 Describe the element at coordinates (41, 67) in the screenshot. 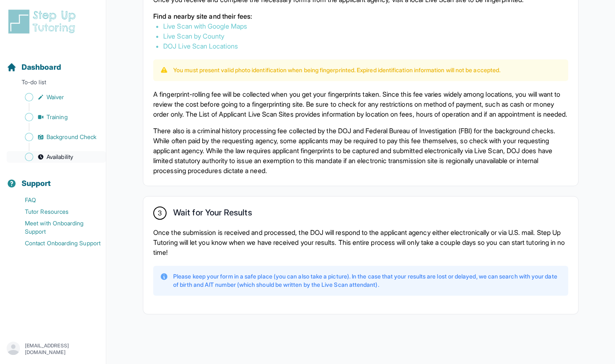

I see `span: Dashboard` at that location.